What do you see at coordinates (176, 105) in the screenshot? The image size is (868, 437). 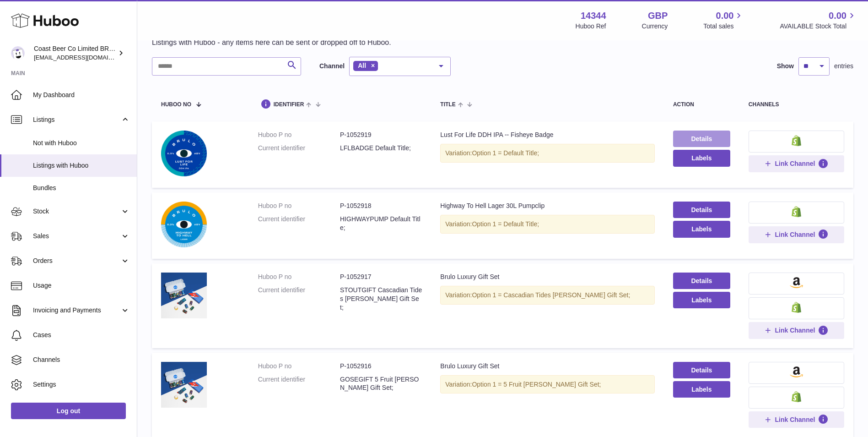 I see `span: Huboo no` at bounding box center [176, 105].